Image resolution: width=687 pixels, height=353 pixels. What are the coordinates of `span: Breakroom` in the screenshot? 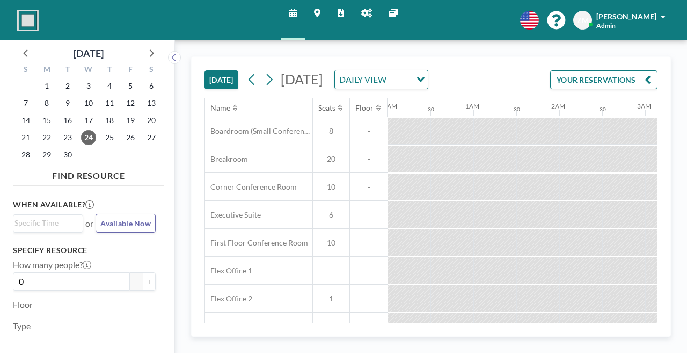 It's located at (226, 159).